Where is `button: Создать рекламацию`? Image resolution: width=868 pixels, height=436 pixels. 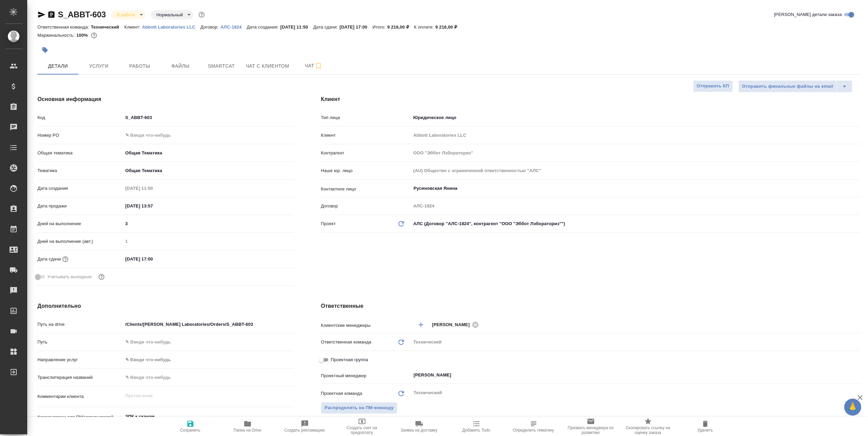
button: Создать рекламацию is located at coordinates (305, 427).